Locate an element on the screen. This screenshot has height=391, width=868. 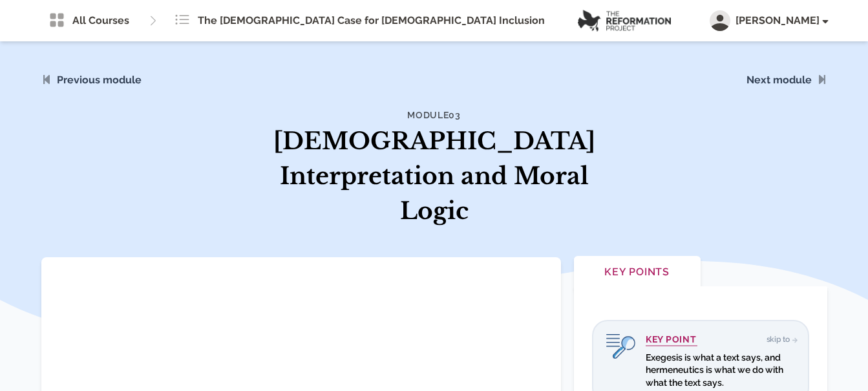
span: Skip to is located at coordinates (780, 339).